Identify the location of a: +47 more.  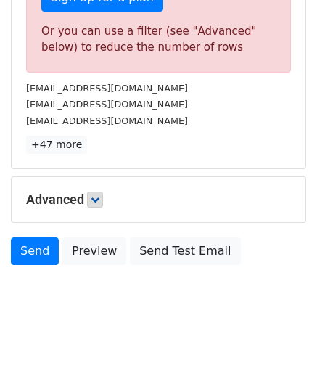
(57, 144).